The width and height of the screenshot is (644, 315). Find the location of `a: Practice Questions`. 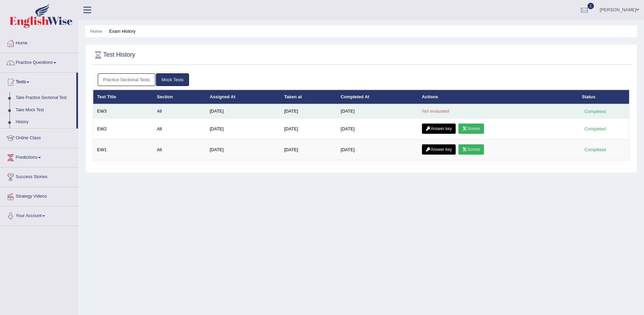

a: Practice Questions is located at coordinates (39, 62).